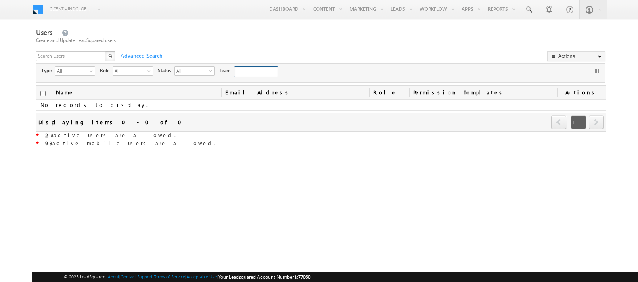 The width and height of the screenshot is (638, 282). Describe the element at coordinates (49, 143) in the screenshot. I see `strong: 93` at that location.